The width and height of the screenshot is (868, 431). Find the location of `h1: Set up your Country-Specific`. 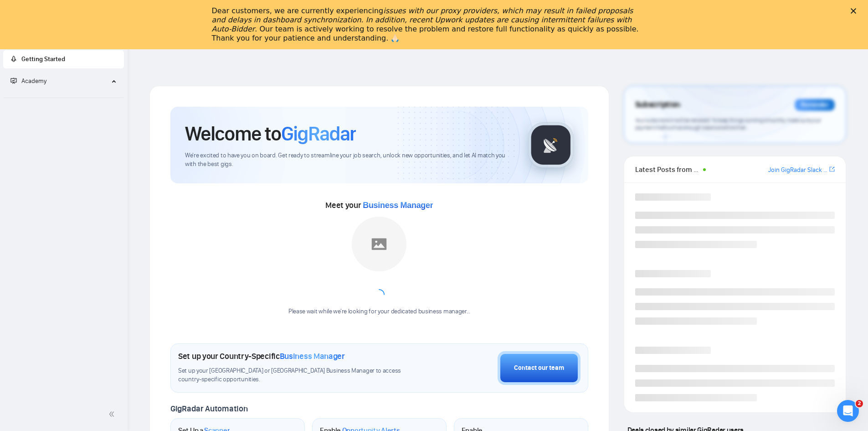

h1: Set up your Country-Specific is located at coordinates (261, 356).